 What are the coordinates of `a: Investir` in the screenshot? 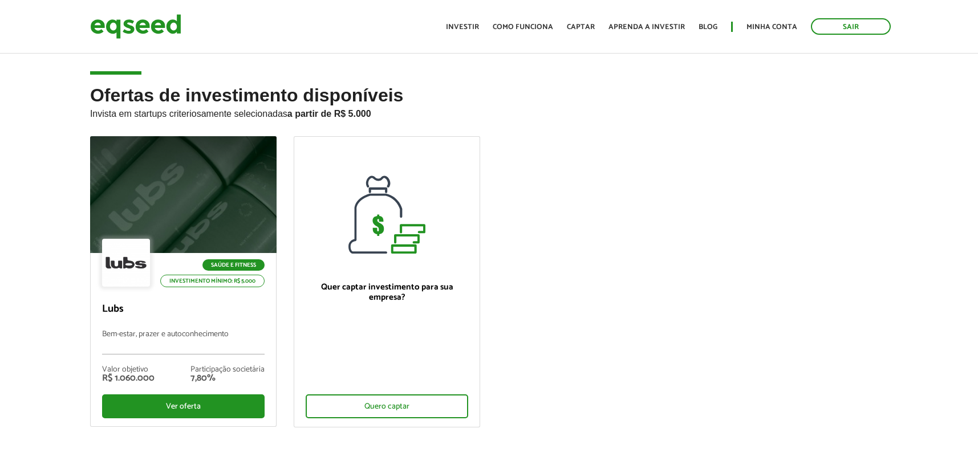 It's located at (463, 27).